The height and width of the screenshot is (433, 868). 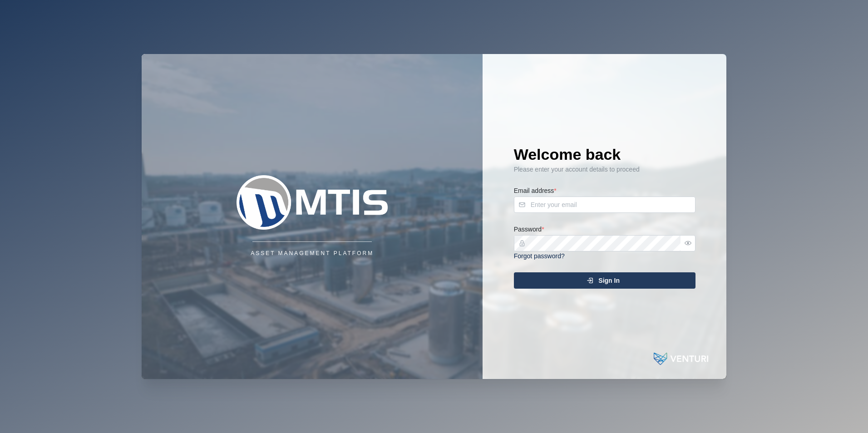 What do you see at coordinates (529, 230) in the screenshot?
I see `label: Password` at bounding box center [529, 230].